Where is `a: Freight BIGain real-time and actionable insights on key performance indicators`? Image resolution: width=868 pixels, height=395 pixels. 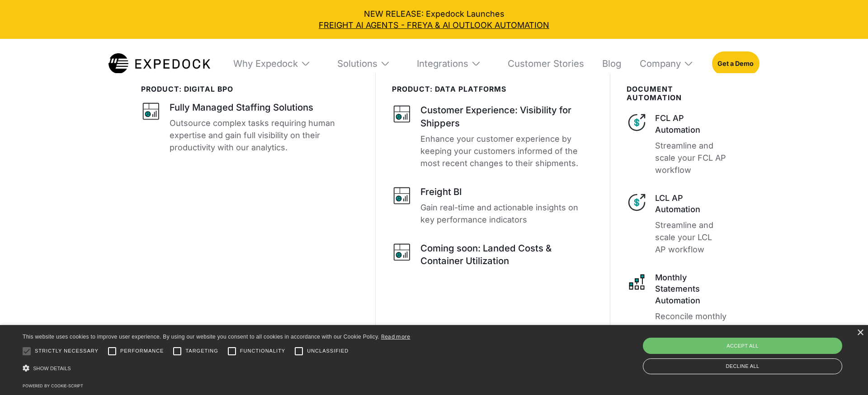
a: Freight BIGain real-time and actionable insights on key performance indicators is located at coordinates (492, 205).